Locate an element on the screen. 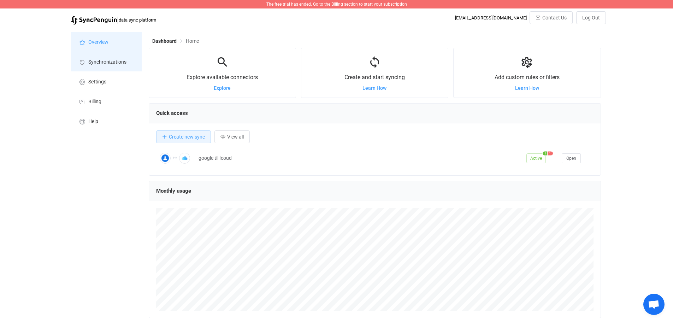 This screenshot has width=673, height=322. img: Apple iCloud Contacts is located at coordinates (184, 158).